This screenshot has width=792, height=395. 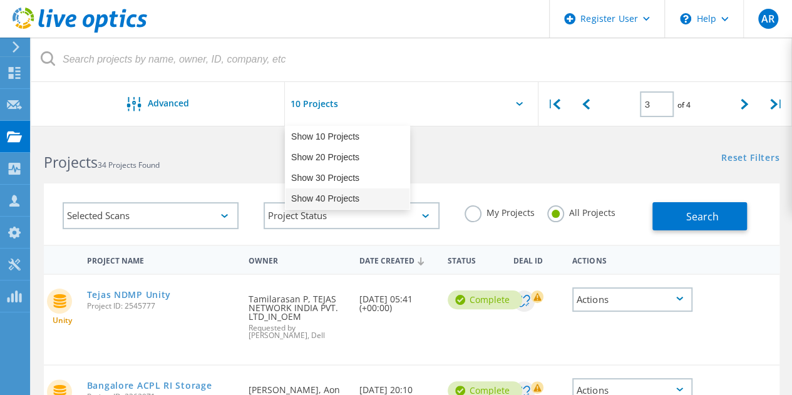 What do you see at coordinates (150, 386) in the screenshot?
I see `a: Bangalore ACPL RI Storage` at bounding box center [150, 386].